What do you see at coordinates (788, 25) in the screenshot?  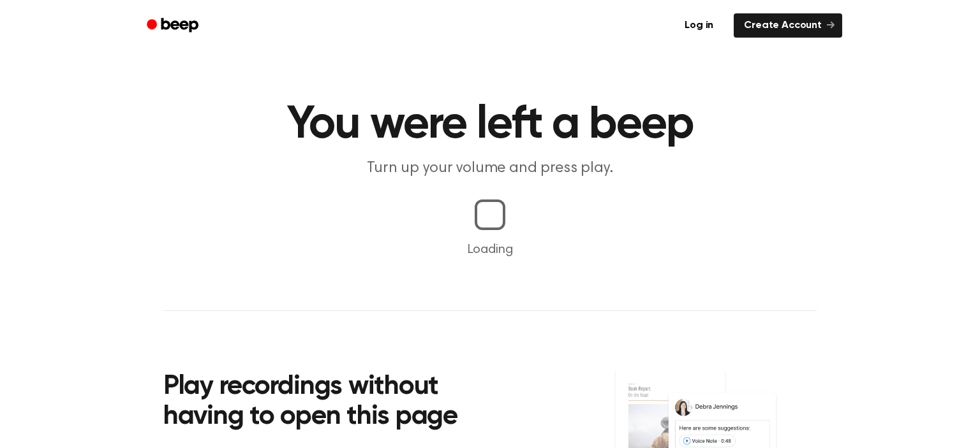 I see `a: Create Account` at bounding box center [788, 25].